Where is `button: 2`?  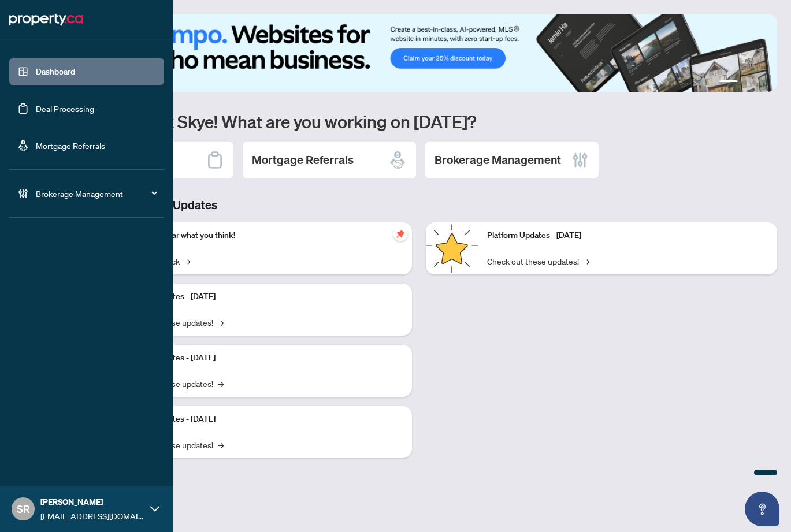
button: 2 is located at coordinates (745, 83).